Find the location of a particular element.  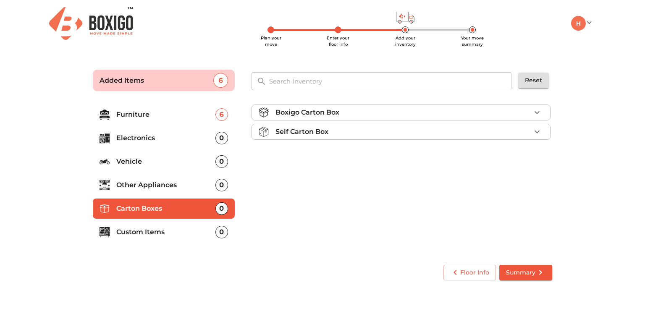

p: Furniture is located at coordinates (166, 115).